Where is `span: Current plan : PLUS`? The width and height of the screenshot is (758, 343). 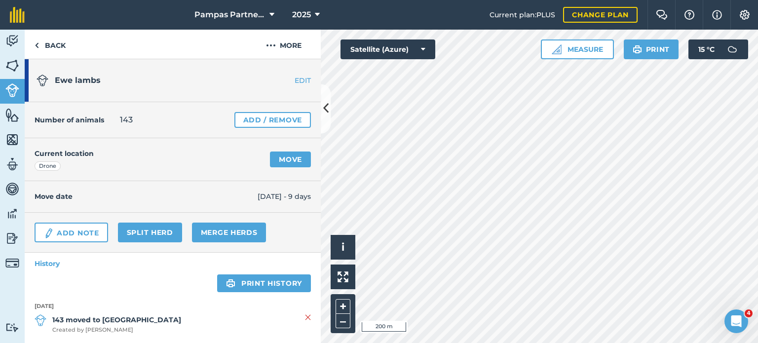 span: Current plan : PLUS is located at coordinates (522, 15).